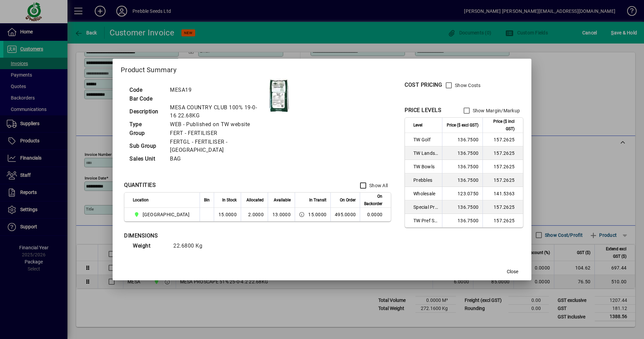 Image resolution: width=644 pixels, height=339 pixels. I want to click on span: Allocated, so click(255, 200).